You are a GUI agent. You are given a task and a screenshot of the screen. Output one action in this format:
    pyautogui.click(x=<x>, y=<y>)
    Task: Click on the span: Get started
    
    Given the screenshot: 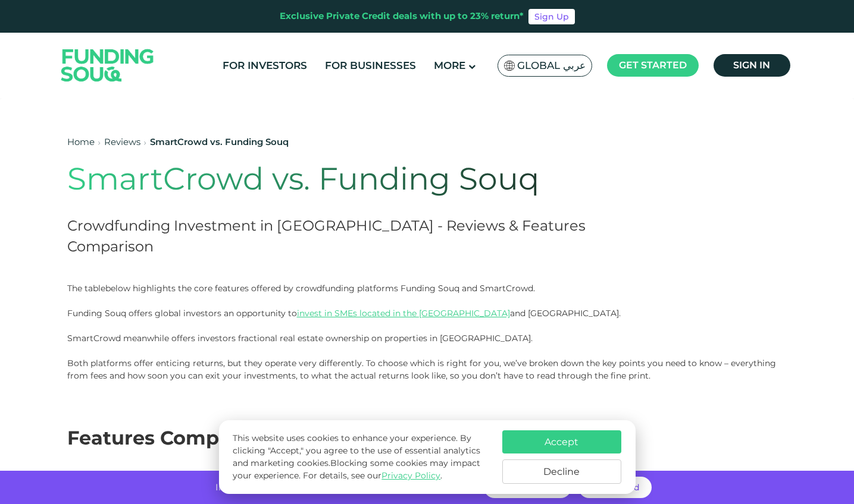 What is the action you would take?
    pyautogui.click(x=653, y=65)
    